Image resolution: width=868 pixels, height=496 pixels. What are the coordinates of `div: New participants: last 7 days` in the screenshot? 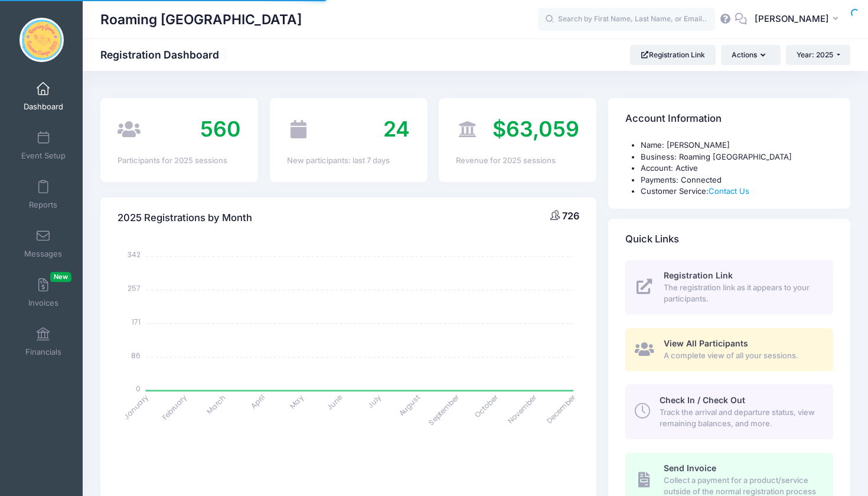 It's located at (349, 160).